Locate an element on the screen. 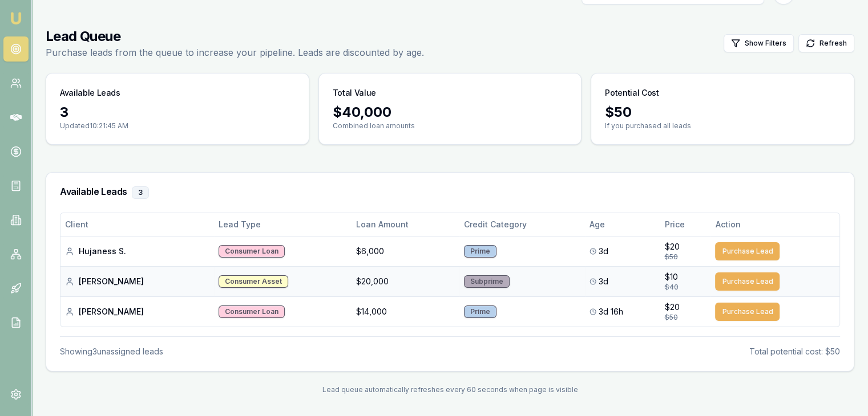  button: Show Filters is located at coordinates (758, 43).